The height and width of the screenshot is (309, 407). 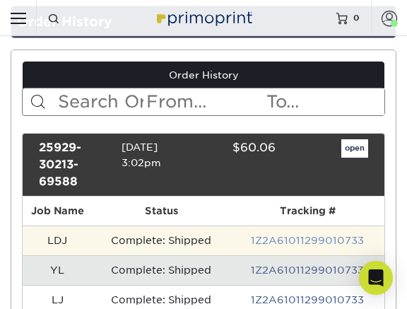 What do you see at coordinates (325, 102) in the screenshot?
I see `input: To...` at bounding box center [325, 102].